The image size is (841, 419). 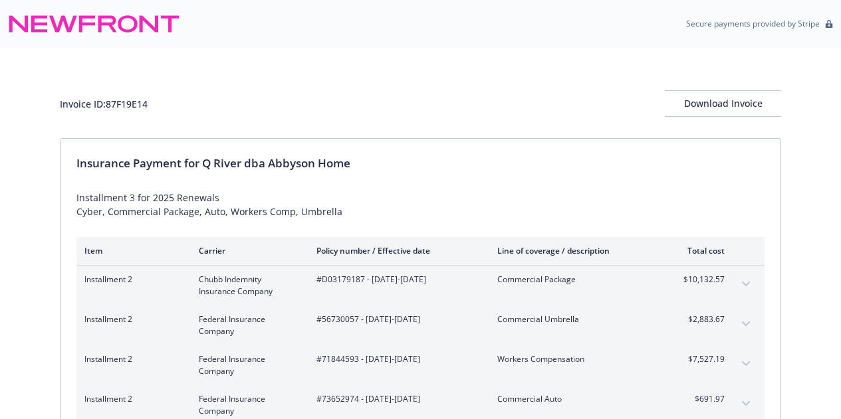 I want to click on div: Policy number / Effective date, so click(x=396, y=251).